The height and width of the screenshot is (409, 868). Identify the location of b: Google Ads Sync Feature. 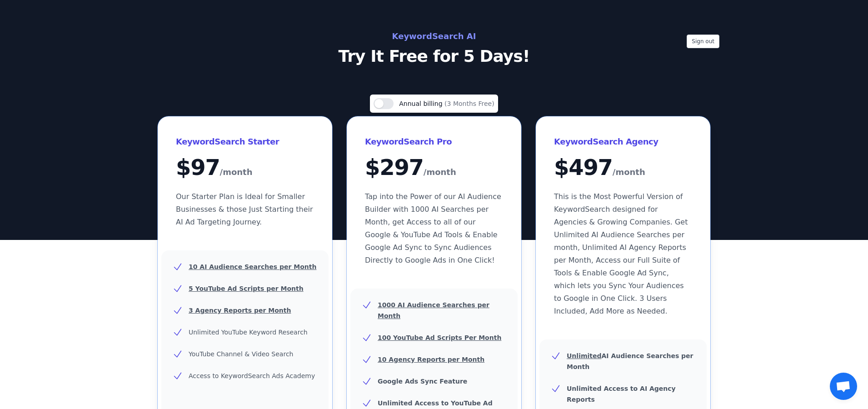
(423, 382).